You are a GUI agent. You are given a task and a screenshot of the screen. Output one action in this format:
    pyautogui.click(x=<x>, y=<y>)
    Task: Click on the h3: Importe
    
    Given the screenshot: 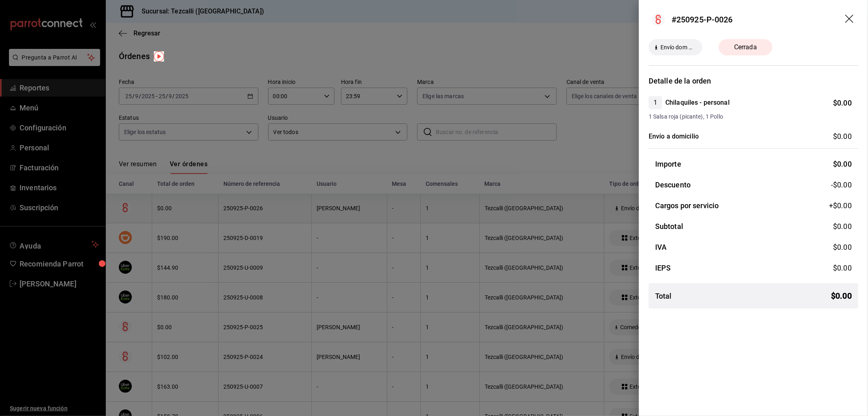 What is the action you would take?
    pyautogui.click(x=668, y=164)
    